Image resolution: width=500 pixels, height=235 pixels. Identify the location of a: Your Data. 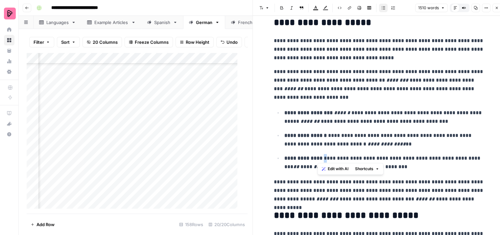
(9, 51).